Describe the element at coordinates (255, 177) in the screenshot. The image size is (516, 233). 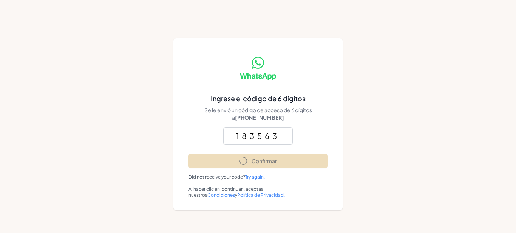
I see `a: Try again.` at that location.